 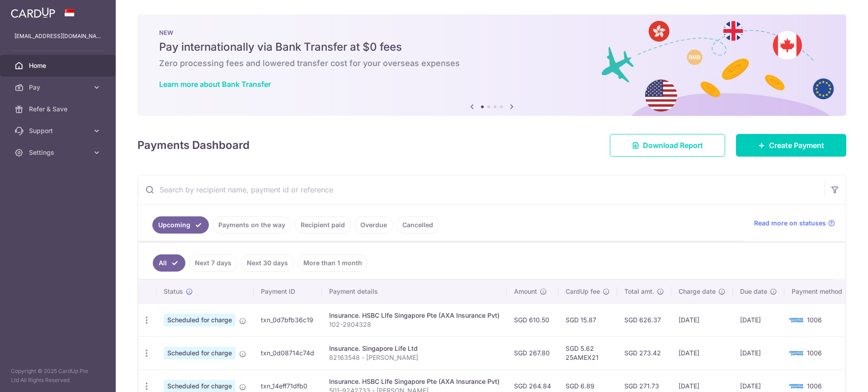 I want to click on a: Payments on the way, so click(x=252, y=225).